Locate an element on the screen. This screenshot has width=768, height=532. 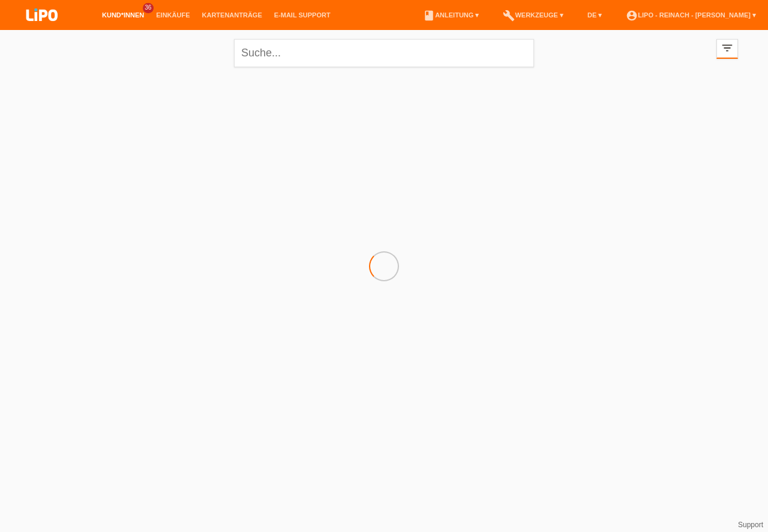
a: E-Mail Support is located at coordinates (302, 15).